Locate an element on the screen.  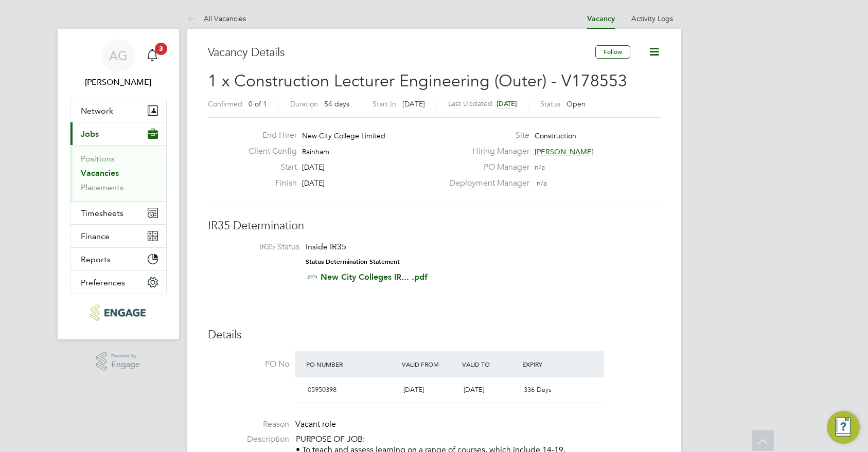
label: Start In is located at coordinates (384, 104).